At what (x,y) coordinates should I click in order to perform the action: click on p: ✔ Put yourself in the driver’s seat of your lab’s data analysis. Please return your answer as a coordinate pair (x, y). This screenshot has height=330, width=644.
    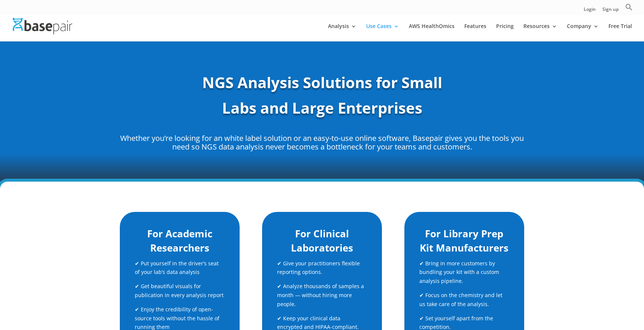
    Looking at the image, I should click on (179, 271).